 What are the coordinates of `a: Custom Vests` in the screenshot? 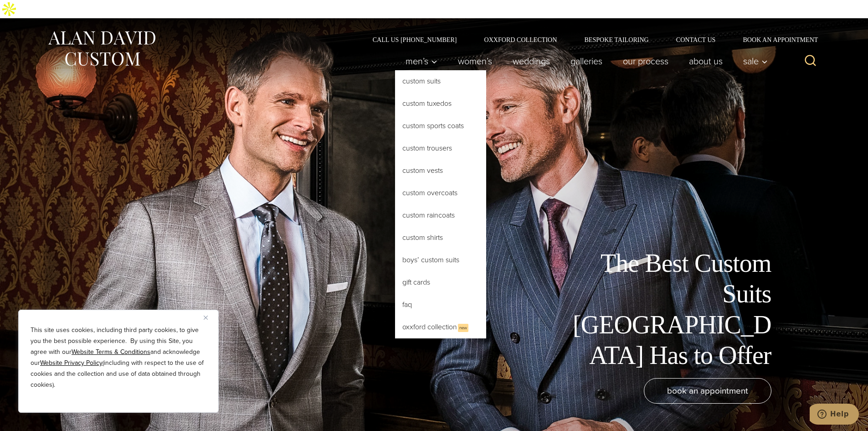 It's located at (440, 170).